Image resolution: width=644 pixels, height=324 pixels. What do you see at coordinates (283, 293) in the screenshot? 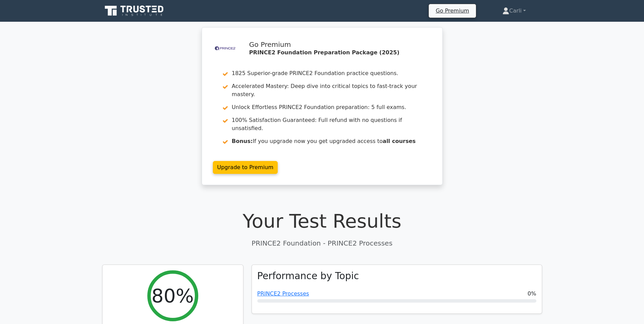
I see `a: PRINCE2 Processes` at bounding box center [283, 293].